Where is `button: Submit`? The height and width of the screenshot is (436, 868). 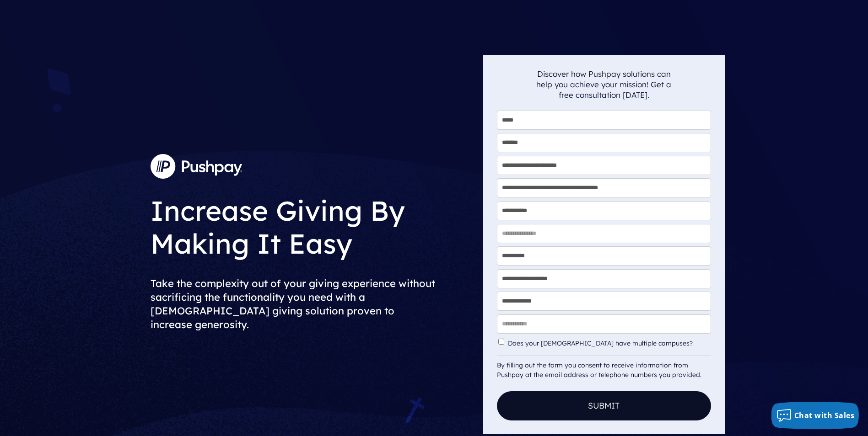
button: Submit is located at coordinates (604, 406).